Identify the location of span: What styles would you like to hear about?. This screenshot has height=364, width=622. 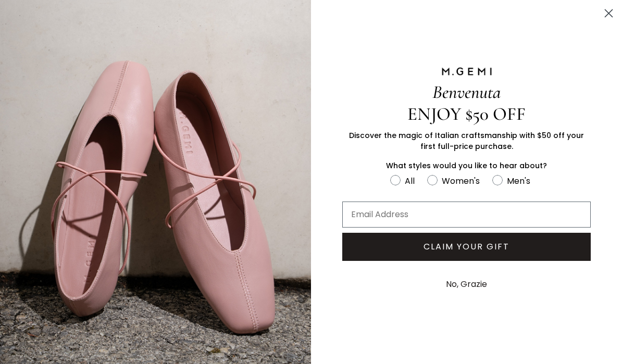
(466, 166).